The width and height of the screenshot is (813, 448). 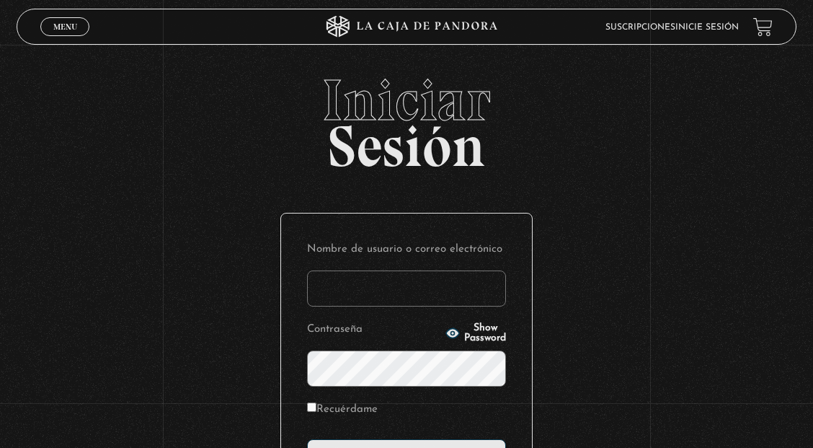 I want to click on a: View your shopping cart, so click(x=763, y=27).